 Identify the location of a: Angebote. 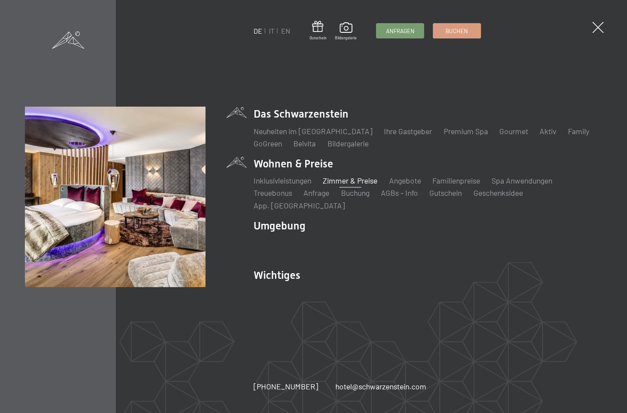
(405, 181).